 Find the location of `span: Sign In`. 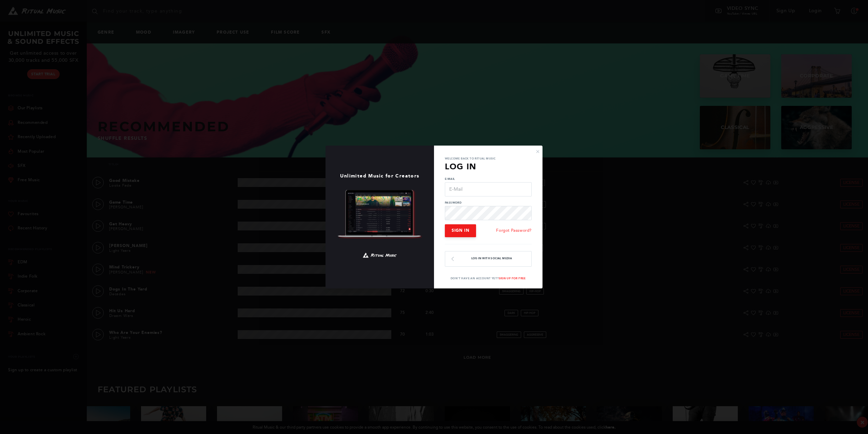

span: Sign In is located at coordinates (461, 230).